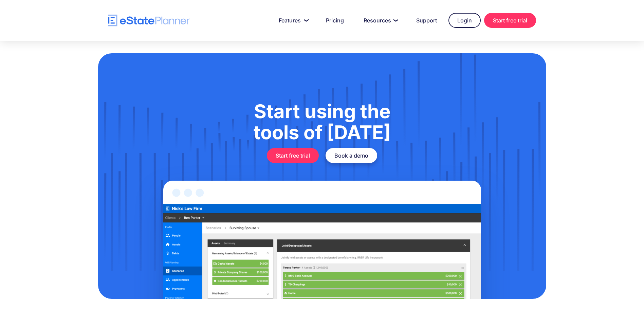 This screenshot has height=324, width=644. What do you see at coordinates (292, 20) in the screenshot?
I see `a: Features` at bounding box center [292, 20].